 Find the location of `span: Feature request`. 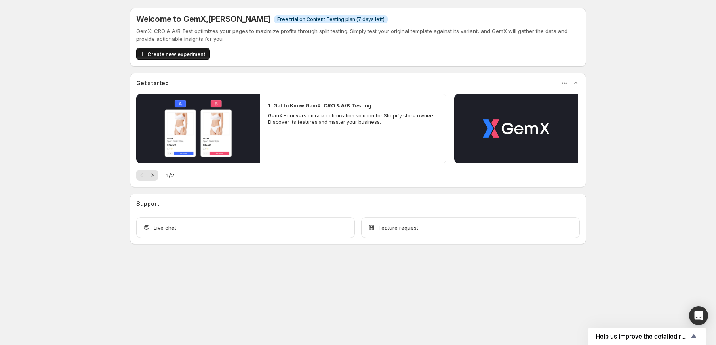

span: Feature request is located at coordinates (398, 227).